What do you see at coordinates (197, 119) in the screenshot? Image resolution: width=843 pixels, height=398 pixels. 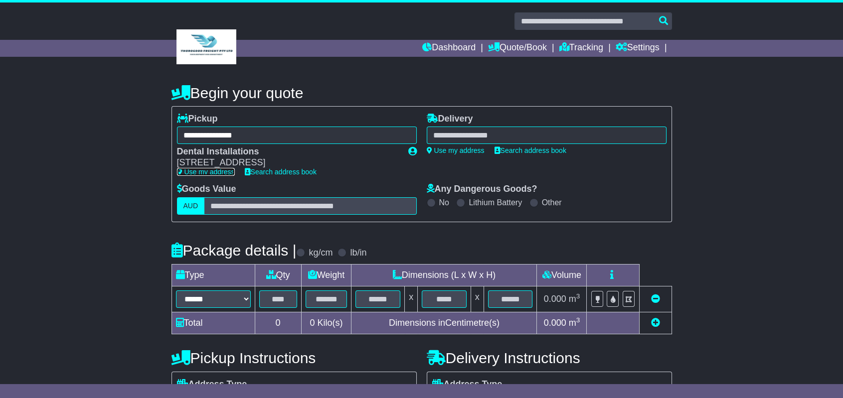 I see `label: Pickup` at bounding box center [197, 119].